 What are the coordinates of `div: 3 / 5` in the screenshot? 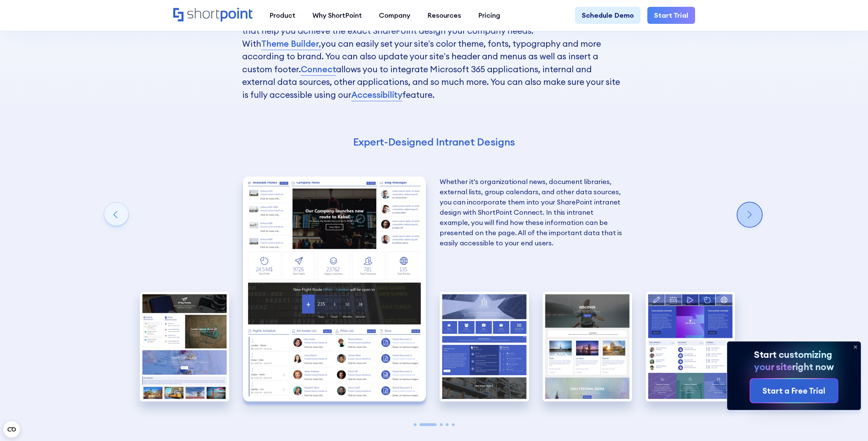 It's located at (484, 347).